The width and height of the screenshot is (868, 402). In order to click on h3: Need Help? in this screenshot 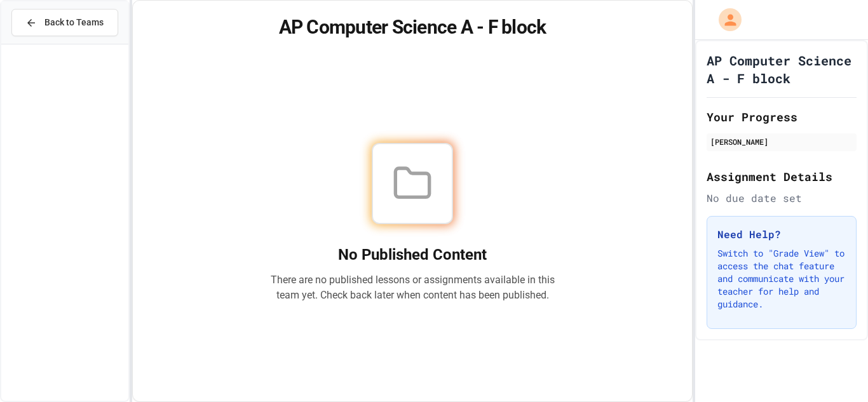, I will do `click(782, 234)`.